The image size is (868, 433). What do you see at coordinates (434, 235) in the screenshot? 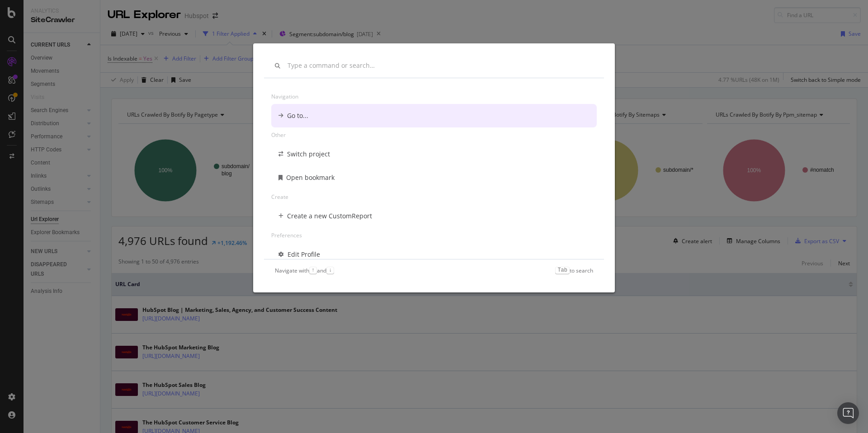
I see `div: Preferences` at bounding box center [434, 235].